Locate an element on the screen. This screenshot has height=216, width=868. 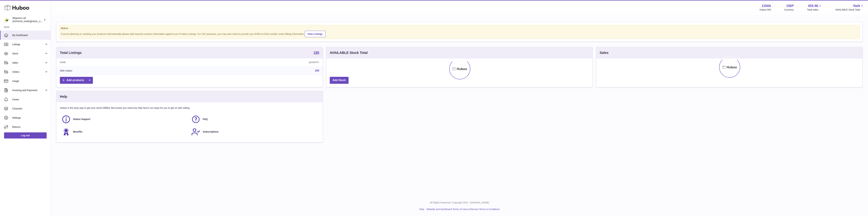
a: NaN AVAILABLE Stock Total is located at coordinates (850, 7).